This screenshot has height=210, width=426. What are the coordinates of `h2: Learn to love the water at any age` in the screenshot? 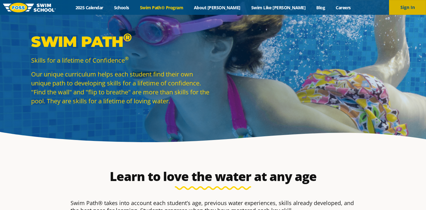 It's located at (213, 176).